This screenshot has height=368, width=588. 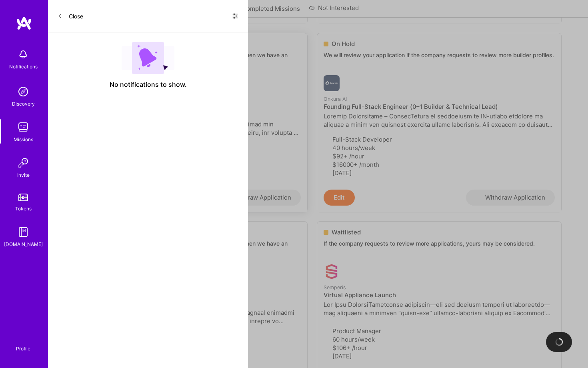 I want to click on a: Profile, so click(x=23, y=344).